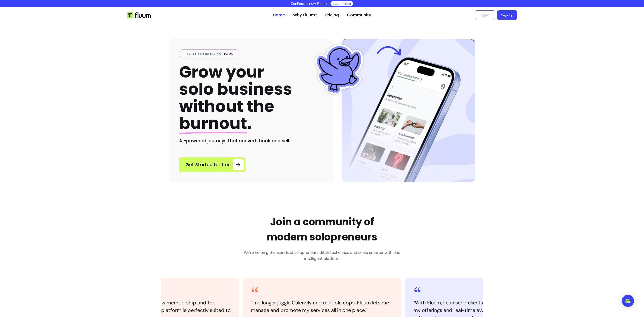 The width and height of the screenshot is (644, 317). I want to click on blockquote: " I no longer juggle Calendly and multiple apps. Fluum lets me manage and promote my services all..., so click(322, 307).